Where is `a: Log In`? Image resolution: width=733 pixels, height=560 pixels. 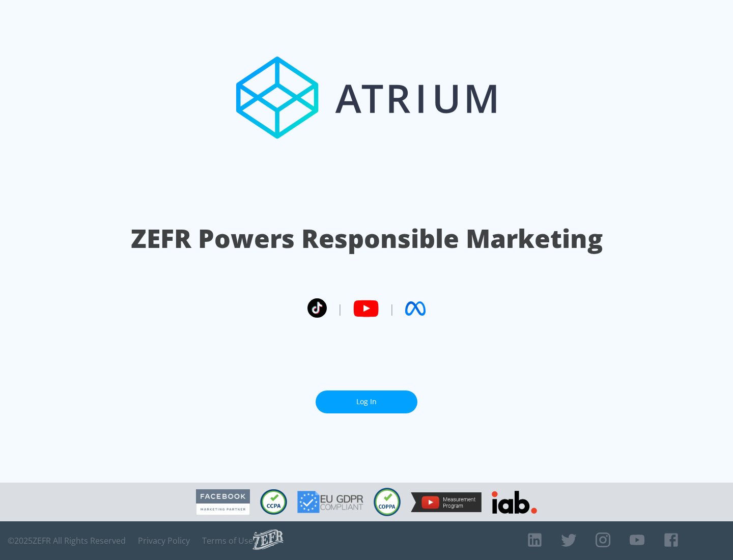
a: Log In is located at coordinates (366, 402).